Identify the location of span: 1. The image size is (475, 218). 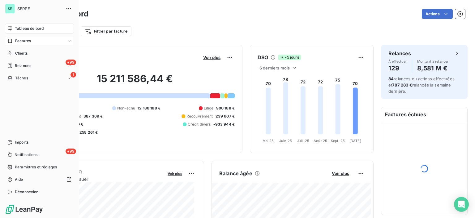
(73, 75).